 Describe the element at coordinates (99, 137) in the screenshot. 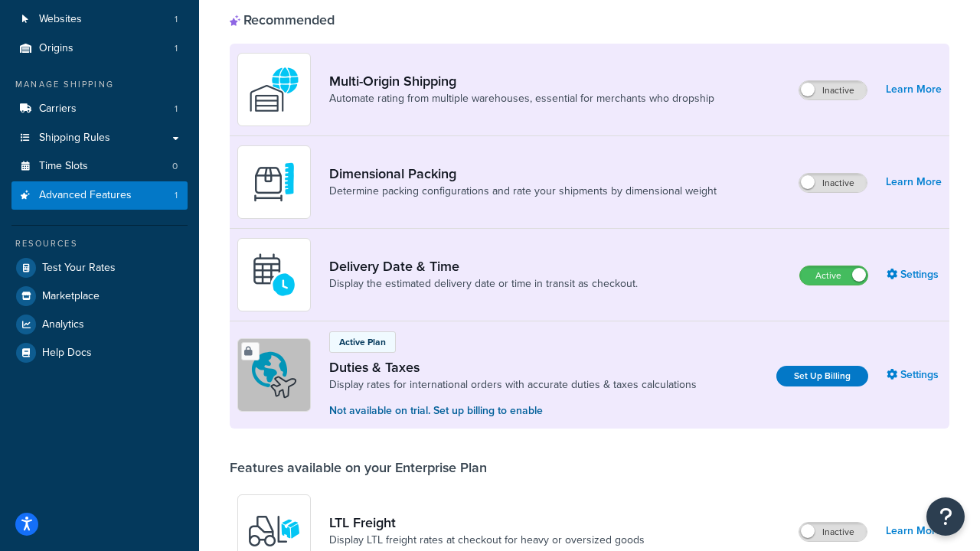

I see `a: Shipping Rules` at that location.